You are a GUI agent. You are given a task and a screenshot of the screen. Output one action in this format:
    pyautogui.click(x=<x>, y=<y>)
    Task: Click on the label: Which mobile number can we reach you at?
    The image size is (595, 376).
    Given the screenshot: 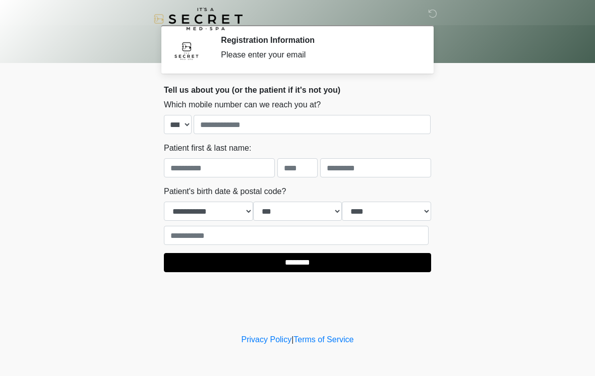 What is the action you would take?
    pyautogui.click(x=242, y=105)
    